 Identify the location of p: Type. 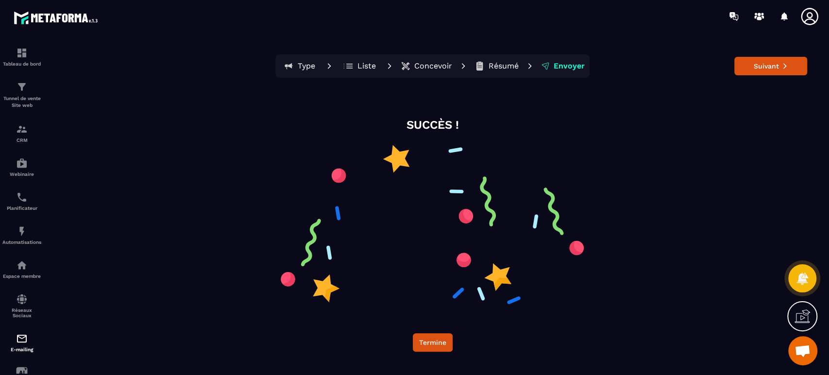
(307, 66).